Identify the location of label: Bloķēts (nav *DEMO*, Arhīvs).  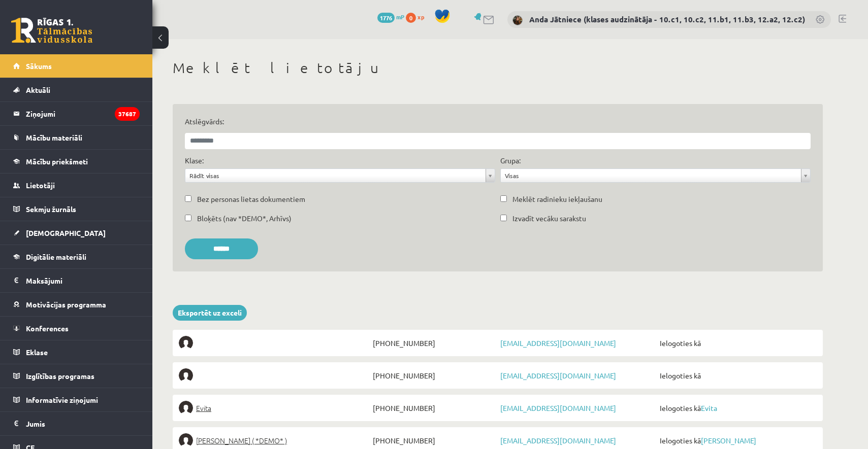
(244, 218).